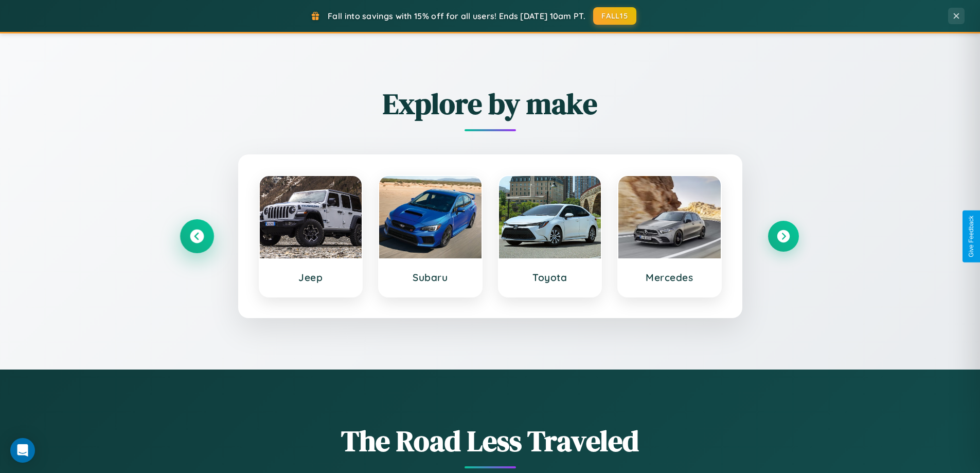 This screenshot has width=980, height=473. What do you see at coordinates (490, 440) in the screenshot?
I see `h1: The Road Less Traveled` at bounding box center [490, 440].